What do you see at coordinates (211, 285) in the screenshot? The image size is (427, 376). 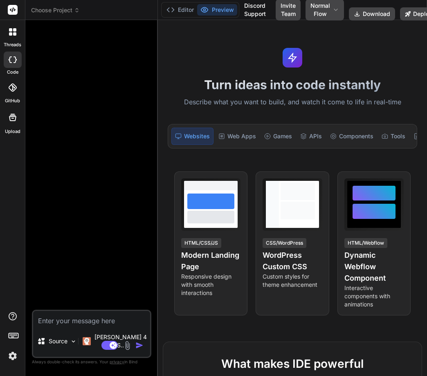 I see `p: Responsive design with smooth interactions` at bounding box center [211, 285].